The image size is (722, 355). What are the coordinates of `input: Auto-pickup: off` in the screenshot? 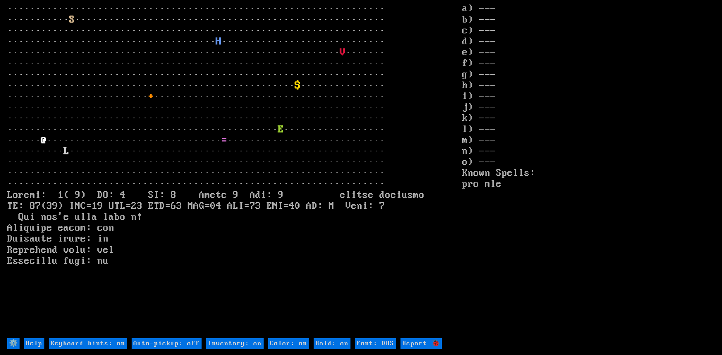 It's located at (167, 344).